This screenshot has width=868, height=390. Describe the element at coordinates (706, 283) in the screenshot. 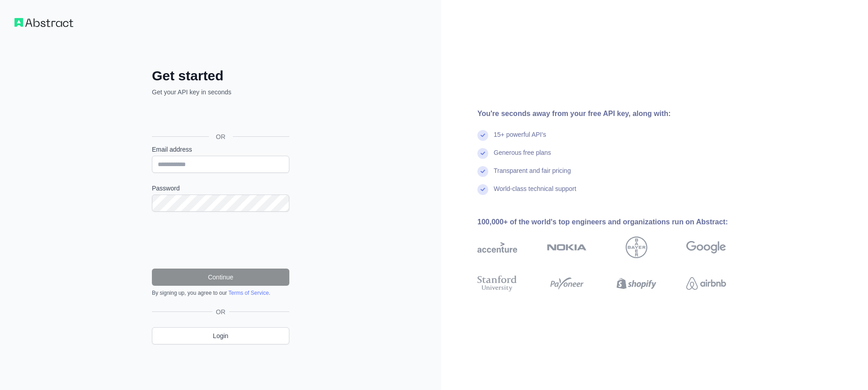

I see `img: airbnb` at that location.